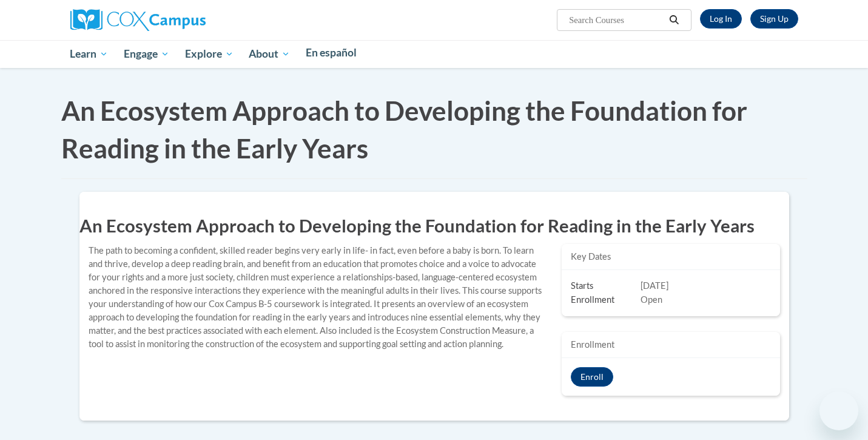  Describe the element at coordinates (332, 53) in the screenshot. I see `span: En español` at that location.